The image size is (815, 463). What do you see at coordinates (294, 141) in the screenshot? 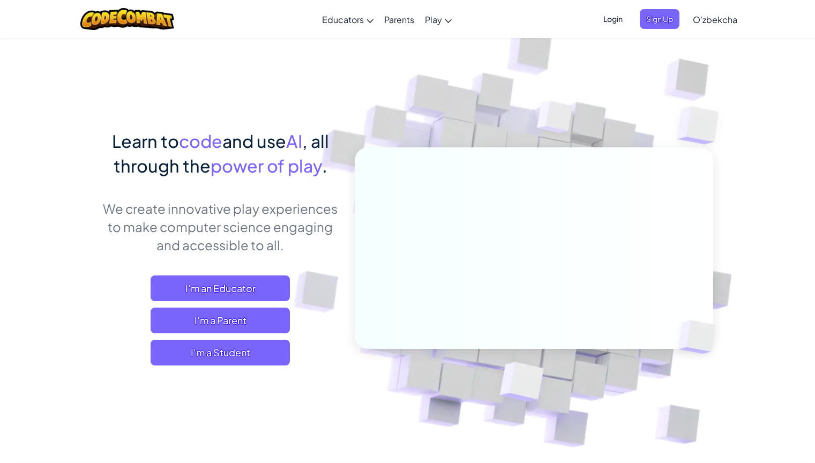
I see `span: AI` at bounding box center [294, 141].